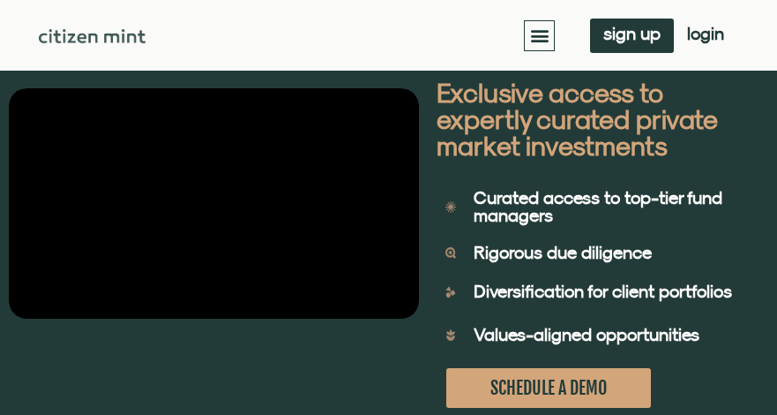 This screenshot has width=777, height=415. I want to click on b: Diversification for client portfolios, so click(602, 290).